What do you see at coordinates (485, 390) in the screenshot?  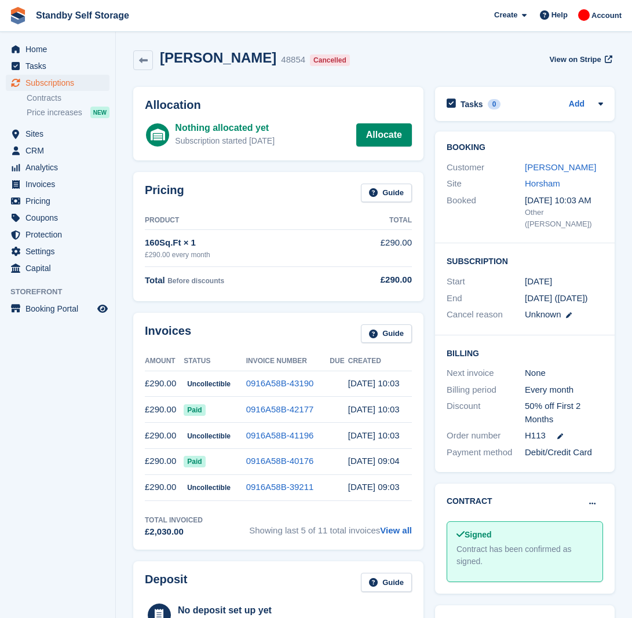 I see `div: Billing period` at bounding box center [485, 390].